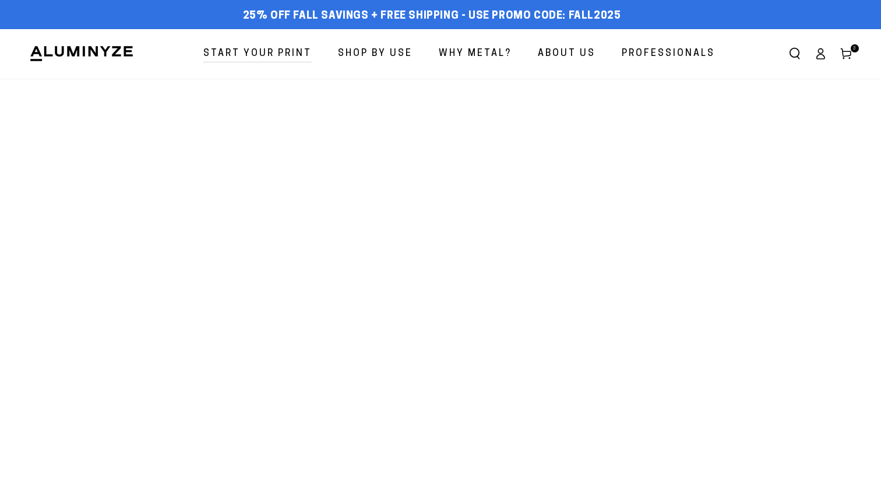 The width and height of the screenshot is (881, 482). Describe the element at coordinates (566, 54) in the screenshot. I see `span: About Us` at that location.